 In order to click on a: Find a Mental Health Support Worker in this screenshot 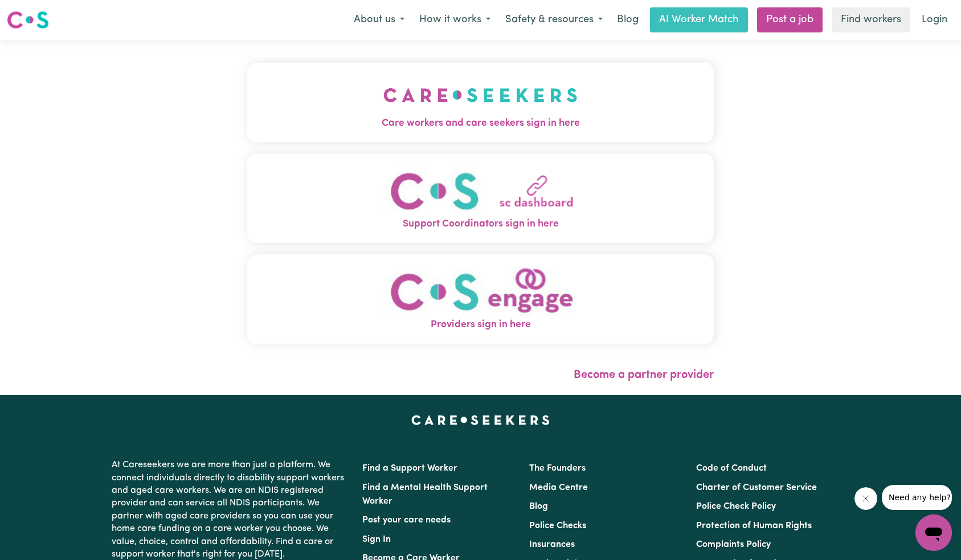, I will do `click(425, 495)`.